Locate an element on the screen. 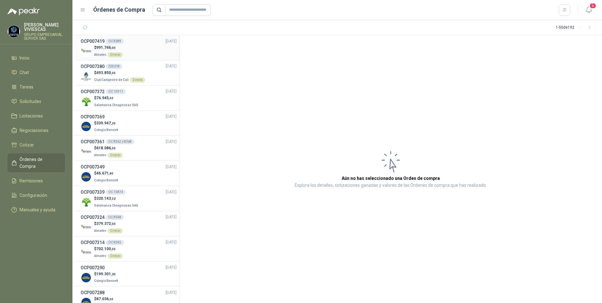  h3: OCP007372 is located at coordinates (93, 92).